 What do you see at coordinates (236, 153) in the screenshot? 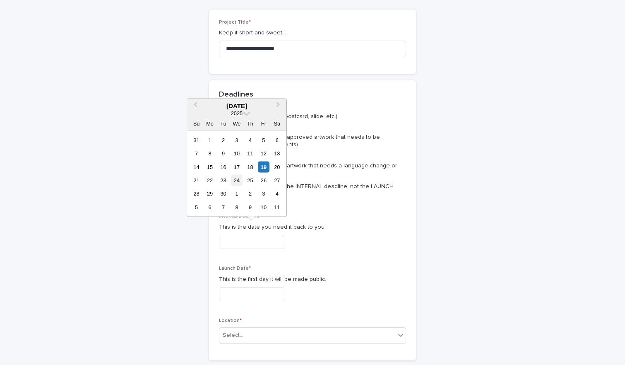
I see `div: Choose Wednesday, September 10th, 2025` at bounding box center [236, 153].